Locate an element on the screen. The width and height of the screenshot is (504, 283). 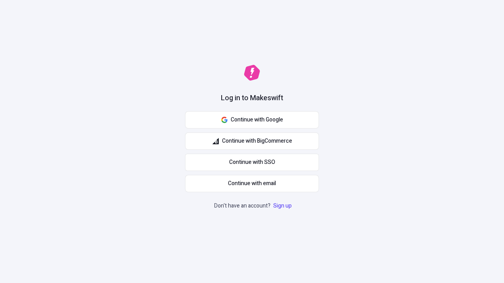
span: Continue with Google is located at coordinates (257, 120).